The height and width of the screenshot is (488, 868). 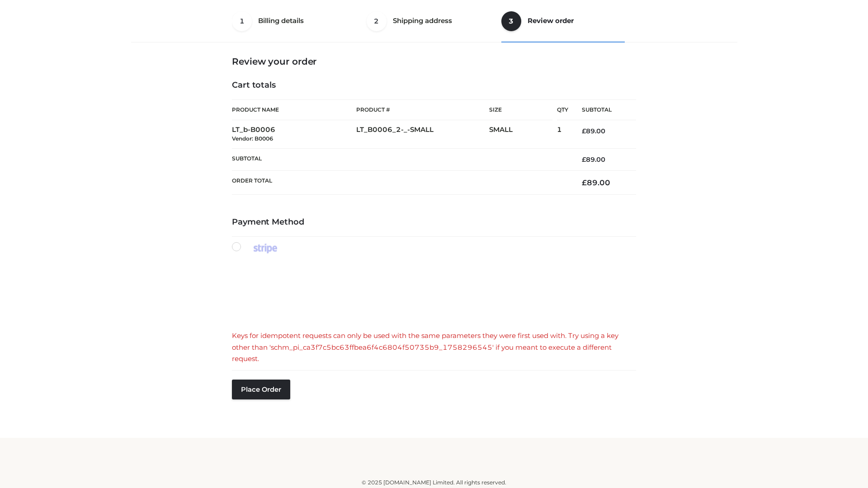 What do you see at coordinates (434, 86) in the screenshot?
I see `h4: Cart totals` at bounding box center [434, 86].